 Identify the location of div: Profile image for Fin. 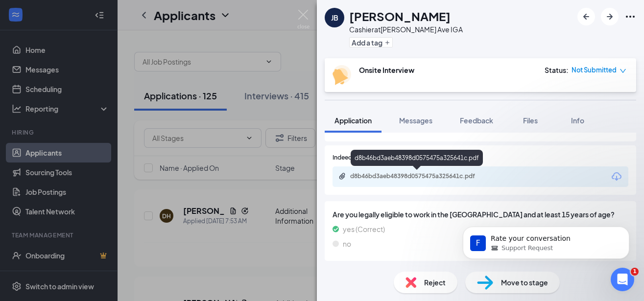
(30, 37).